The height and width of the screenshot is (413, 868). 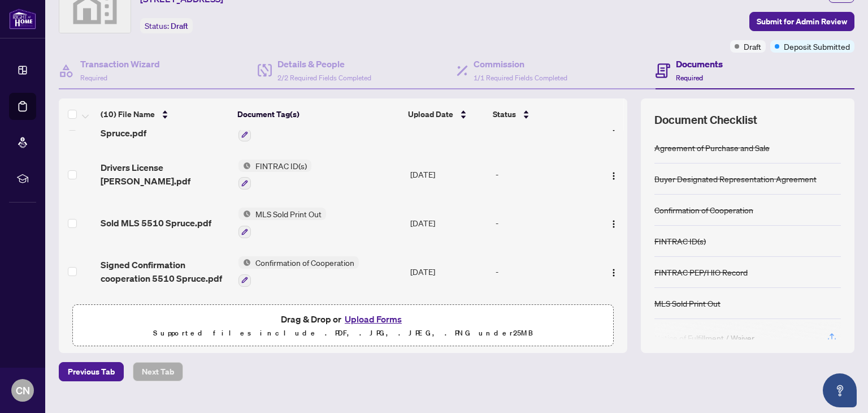 I want to click on button: Status IconMLS Sold Print Out, so click(x=282, y=223).